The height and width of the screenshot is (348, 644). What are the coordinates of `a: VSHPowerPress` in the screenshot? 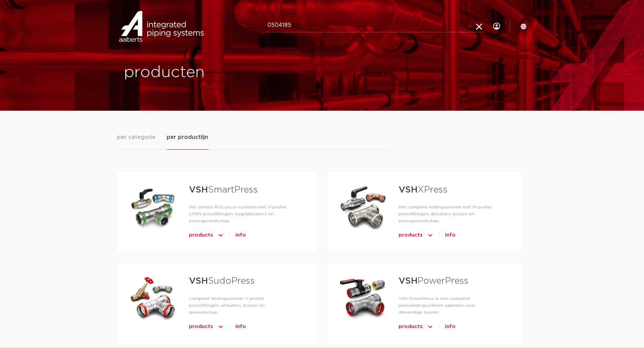 It's located at (433, 281).